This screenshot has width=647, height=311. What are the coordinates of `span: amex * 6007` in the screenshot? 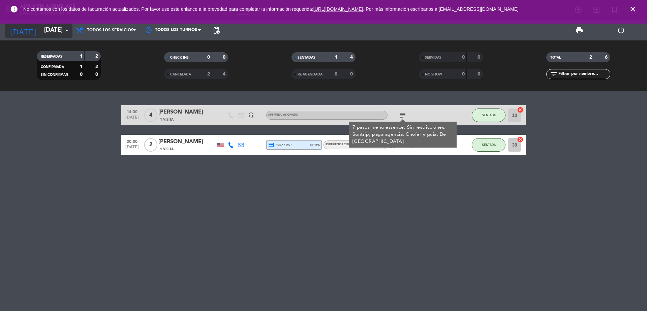 It's located at (280, 145).